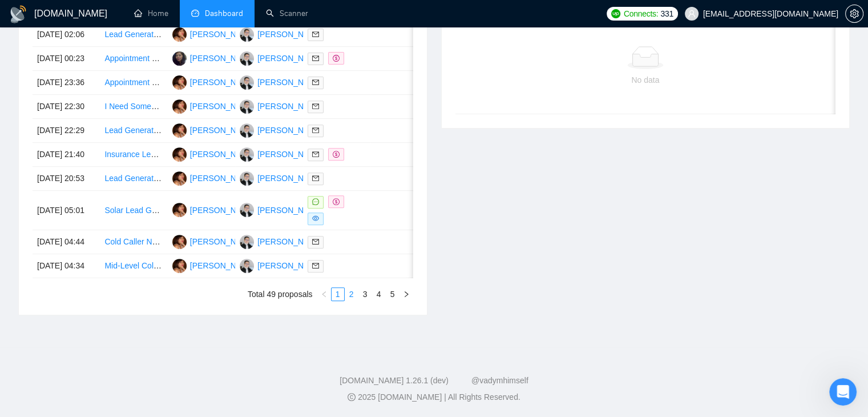 The height and width of the screenshot is (417, 868). Describe the element at coordinates (287, 13) in the screenshot. I see `a: searchScanner` at that location.